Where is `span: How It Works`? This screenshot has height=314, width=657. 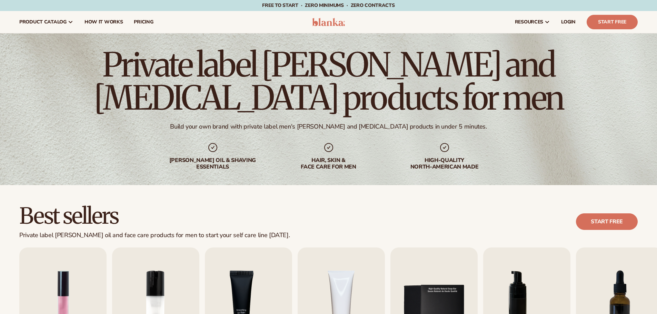
span: How It Works is located at coordinates (104, 22).